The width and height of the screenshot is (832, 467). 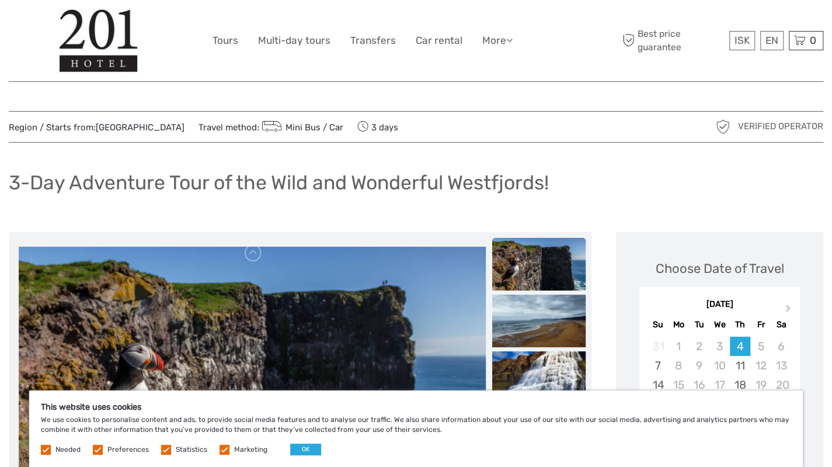 I want to click on button: Next Month, so click(x=790, y=311).